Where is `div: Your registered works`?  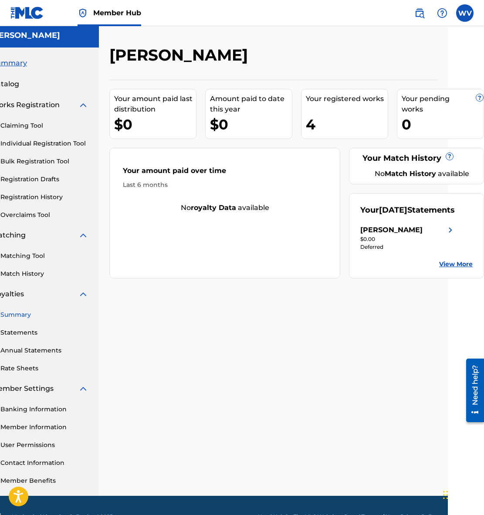 div: Your registered works is located at coordinates (347, 99).